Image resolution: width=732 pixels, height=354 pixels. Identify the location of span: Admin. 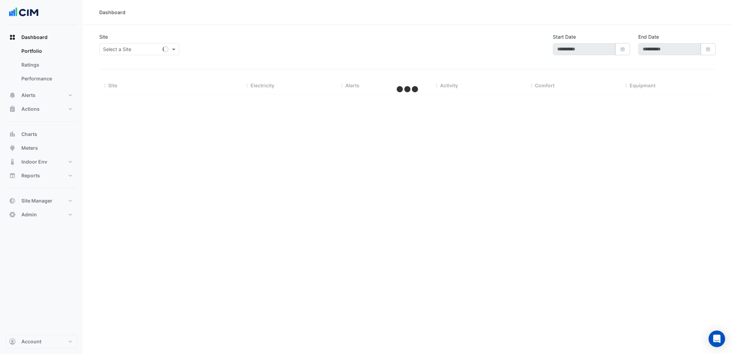
(29, 214).